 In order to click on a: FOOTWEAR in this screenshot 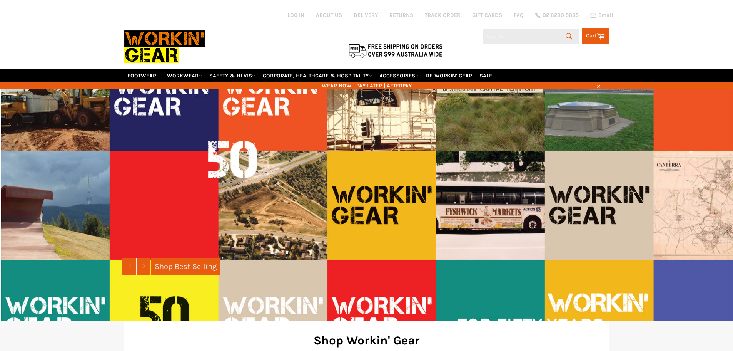, I will do `click(144, 75)`.